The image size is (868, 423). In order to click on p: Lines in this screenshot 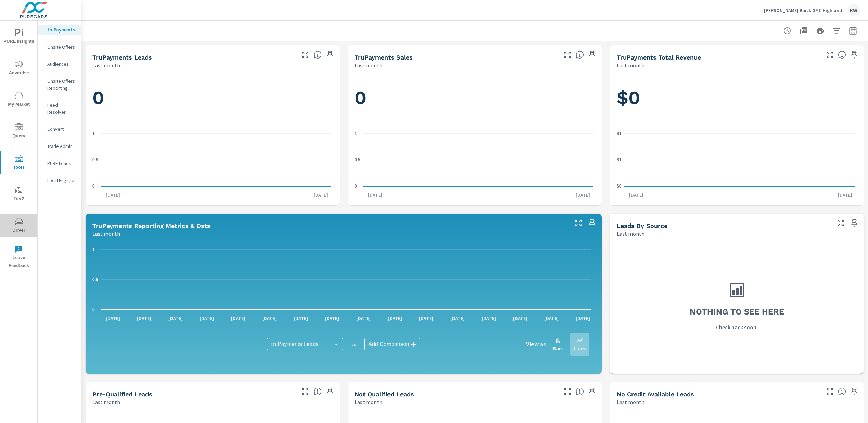, I will do `click(581, 349)`.